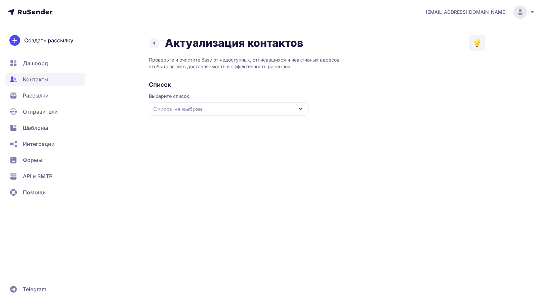 This screenshot has width=543, height=304. Describe the element at coordinates (229, 96) in the screenshot. I see `span: Выберите список` at that location.